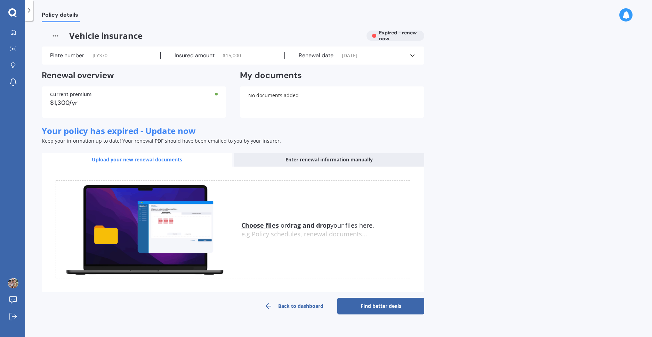 The height and width of the screenshot is (337, 652). What do you see at coordinates (232, 56) in the screenshot?
I see `span: $ 15,000` at bounding box center [232, 56].